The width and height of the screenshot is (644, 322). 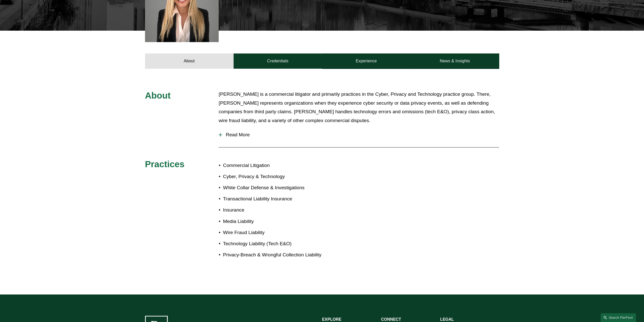 I want to click on p: Technology Liability (Tech E&O), so click(x=272, y=243).